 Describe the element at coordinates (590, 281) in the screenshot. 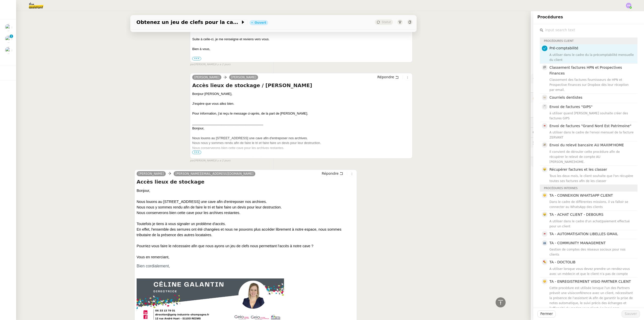

I see `span: TA - ENREGISTREMENT VISIO PARTNER CLIENT` at that location.